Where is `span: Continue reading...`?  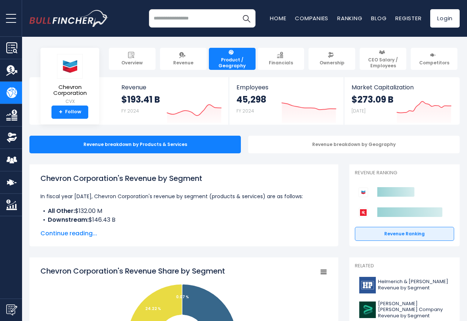 span: Continue reading... is located at coordinates (184, 233).